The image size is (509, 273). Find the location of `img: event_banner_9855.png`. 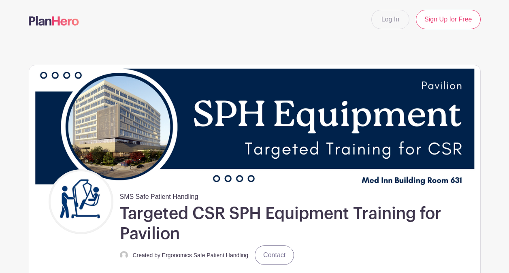

img: event_banner_9855.png is located at coordinates (255, 127).